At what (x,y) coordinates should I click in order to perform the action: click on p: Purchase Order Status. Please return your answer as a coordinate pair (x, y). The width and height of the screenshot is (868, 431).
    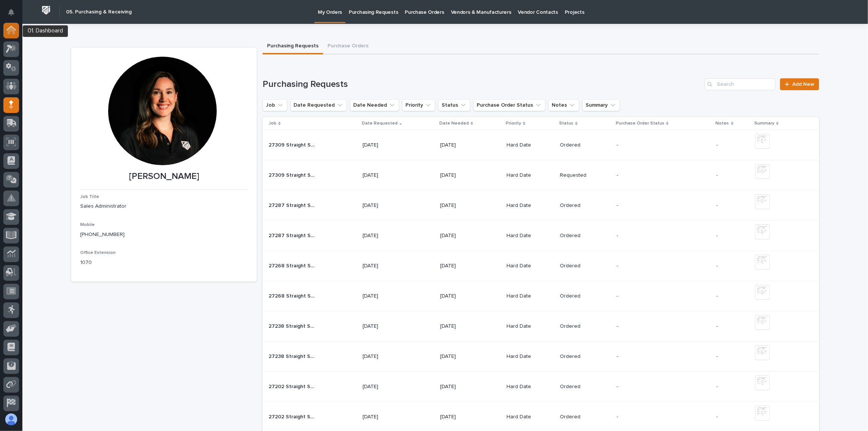
    Looking at the image, I should click on (640, 123).